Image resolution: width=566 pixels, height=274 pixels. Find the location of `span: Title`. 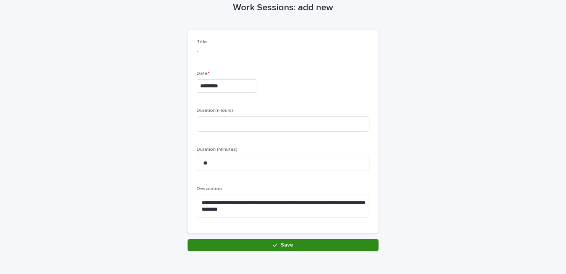

span: Title is located at coordinates (202, 42).